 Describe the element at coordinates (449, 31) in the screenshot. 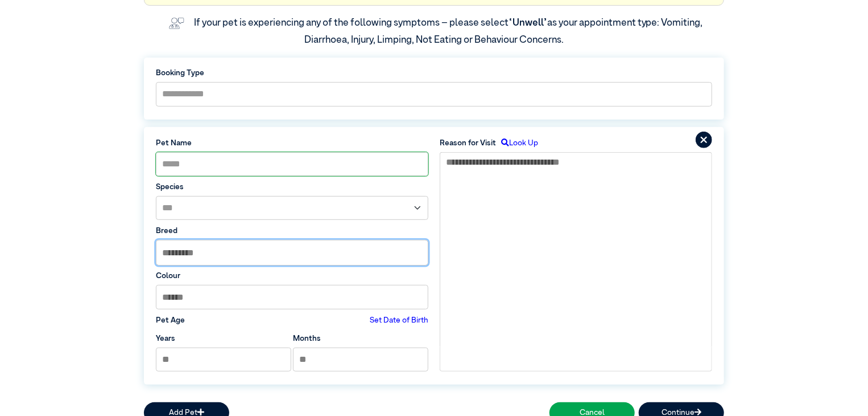

I see `label: If your pet is experiencing any of the following symptoms – please select as your appointment typ...` at that location.